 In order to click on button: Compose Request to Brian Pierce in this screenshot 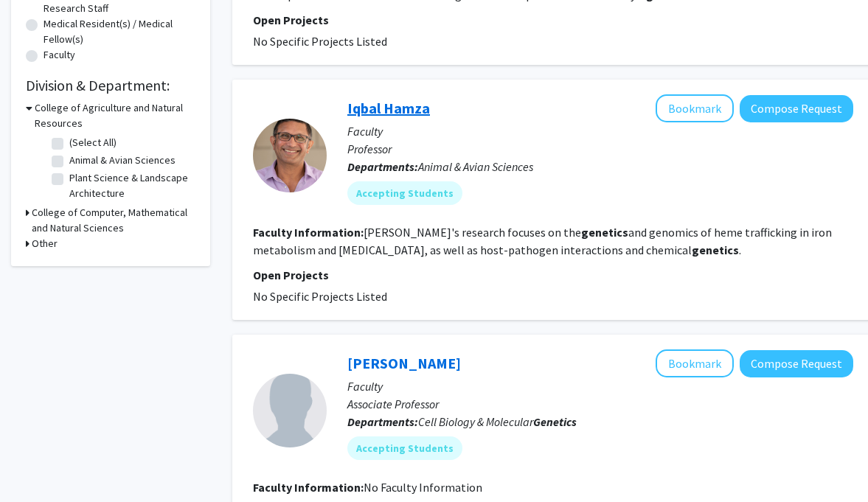, I will do `click(797, 364)`.